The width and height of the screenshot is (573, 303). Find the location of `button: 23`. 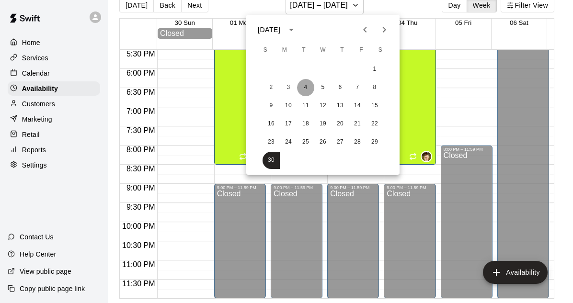

button: 23 is located at coordinates (271, 142).